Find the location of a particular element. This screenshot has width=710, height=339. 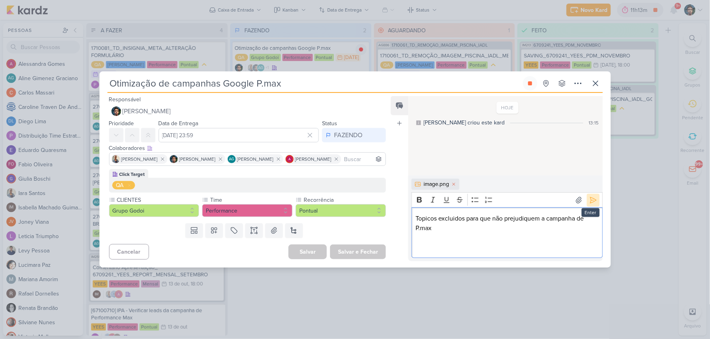

p: Topicos excluidos para que não prejudiquem a campanha de P.max is located at coordinates (507, 224).